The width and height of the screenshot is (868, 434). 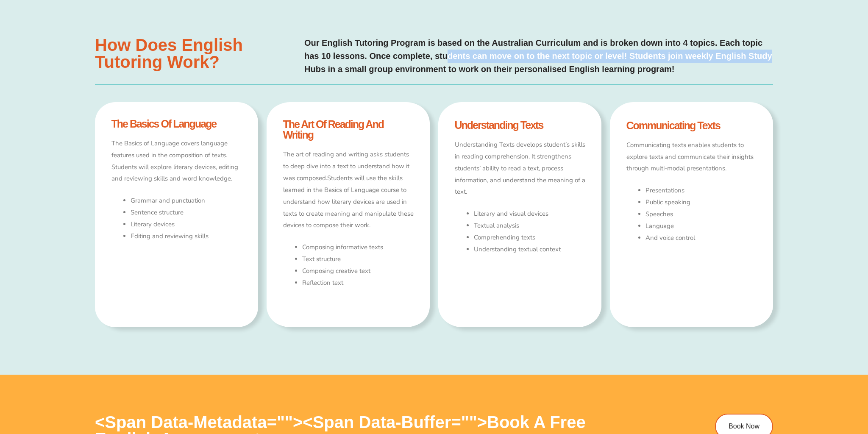 What do you see at coordinates (194, 15) in the screenshot?
I see `span: Y` at bounding box center [194, 15].